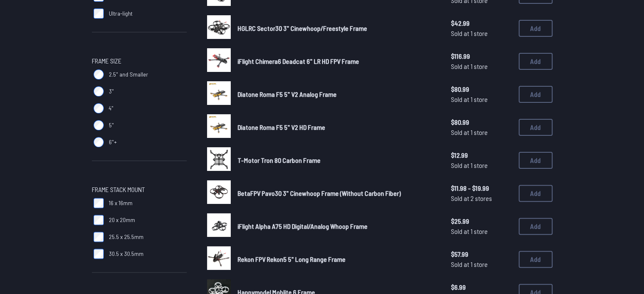 Image resolution: width=644 pixels, height=294 pixels. What do you see at coordinates (481, 155) in the screenshot?
I see `span: $12.99` at bounding box center [481, 155].